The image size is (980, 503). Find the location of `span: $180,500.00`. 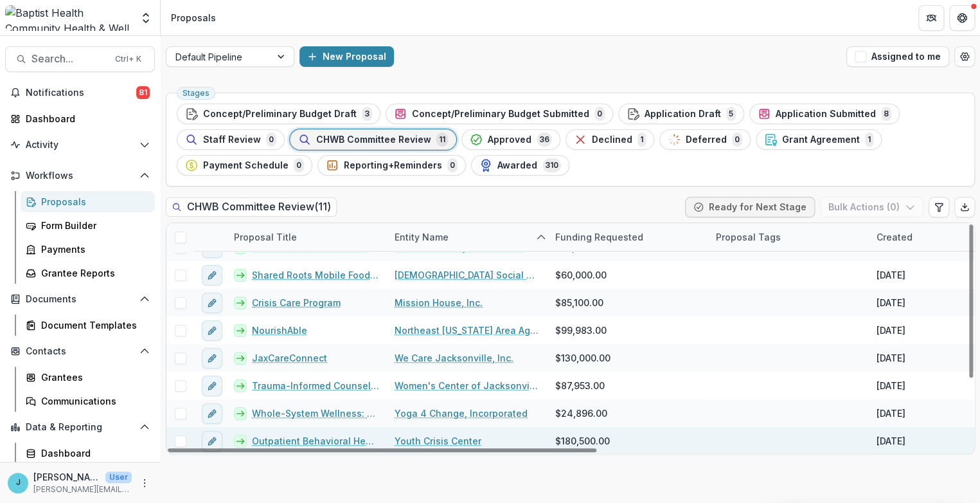

span: $180,500.00 is located at coordinates (583, 441).